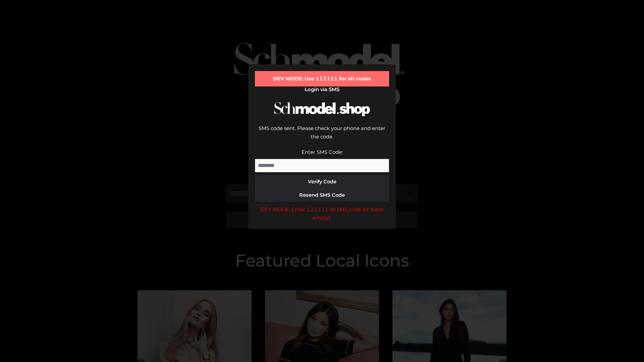 This screenshot has height=362, width=644. Describe the element at coordinates (322, 79) in the screenshot. I see `div: DEV MODE: Use 111111 for all codes` at that location.